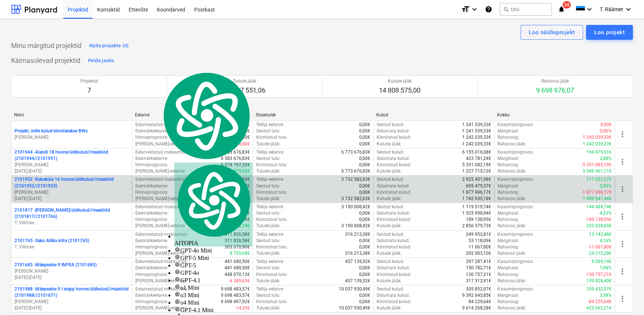 This screenshot has width=644, height=315. Describe the element at coordinates (477, 137) in the screenshot. I see `p: 1 242 039,33€` at that location.